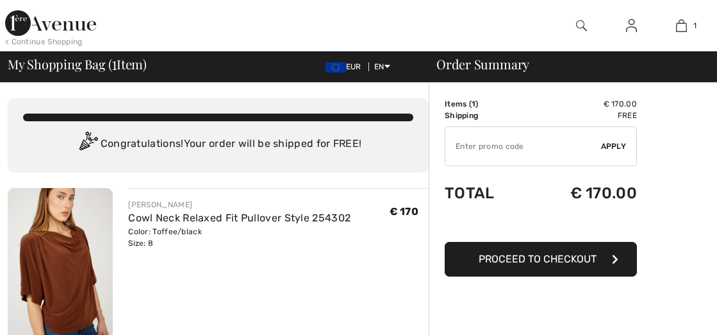 The height and width of the screenshot is (335, 717). What do you see at coordinates (486, 193) in the screenshot?
I see `td: Total` at bounding box center [486, 193].